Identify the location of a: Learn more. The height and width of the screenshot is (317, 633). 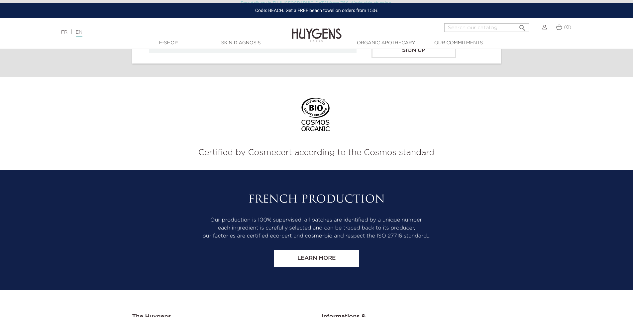
(316, 258).